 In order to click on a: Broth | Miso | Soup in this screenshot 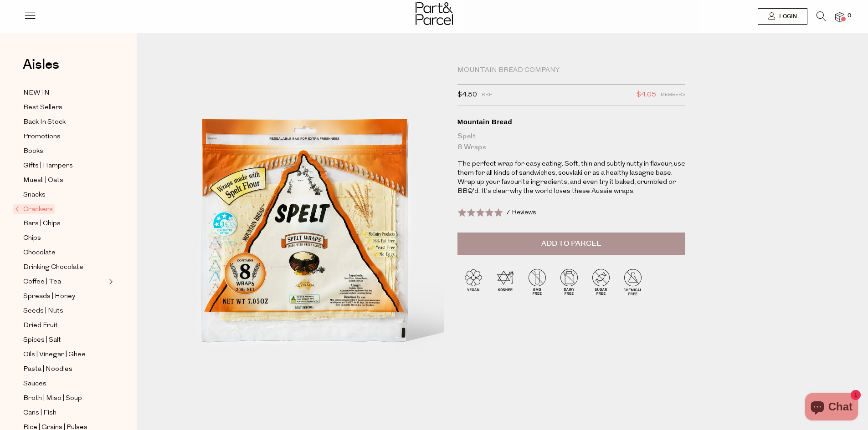, I will do `click(65, 399)`.